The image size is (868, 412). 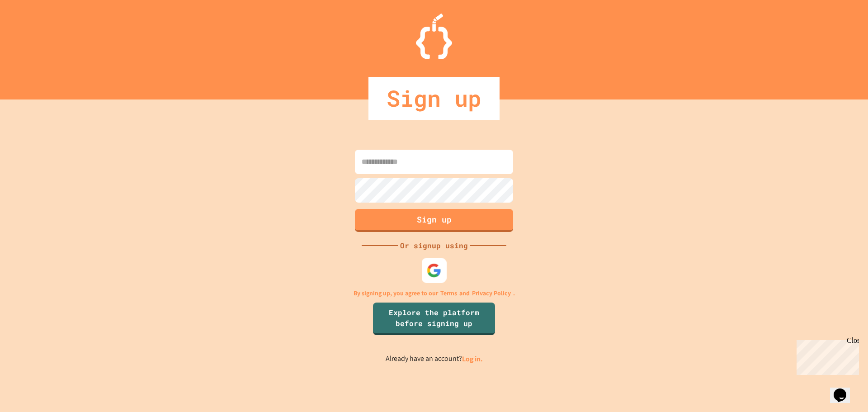 I want to click on div: Or signup using, so click(x=434, y=246).